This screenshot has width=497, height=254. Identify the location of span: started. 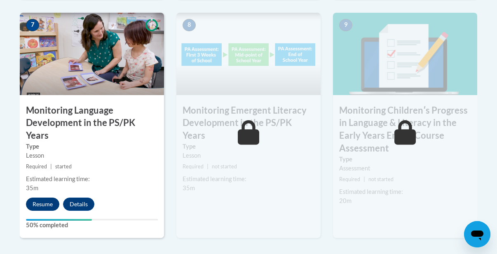
(63, 166).